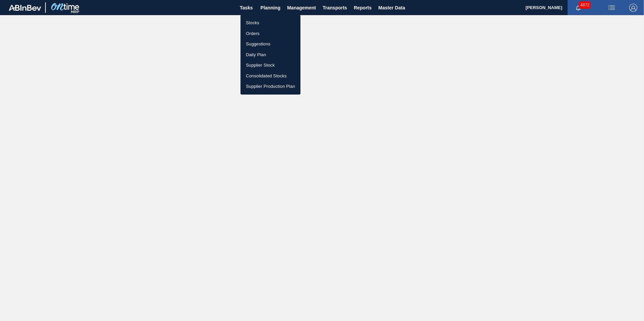 The width and height of the screenshot is (644, 321). Describe the element at coordinates (270, 44) in the screenshot. I see `a: Suggestions` at that location.